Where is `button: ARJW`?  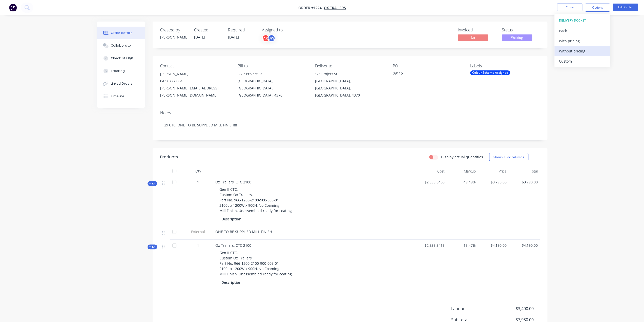 button: ARJW is located at coordinates (268, 38).